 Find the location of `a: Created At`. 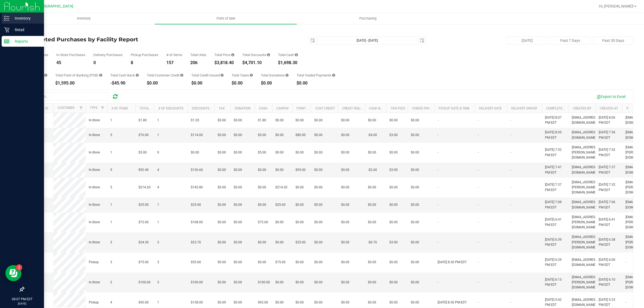

a: Created At is located at coordinates (609, 108).